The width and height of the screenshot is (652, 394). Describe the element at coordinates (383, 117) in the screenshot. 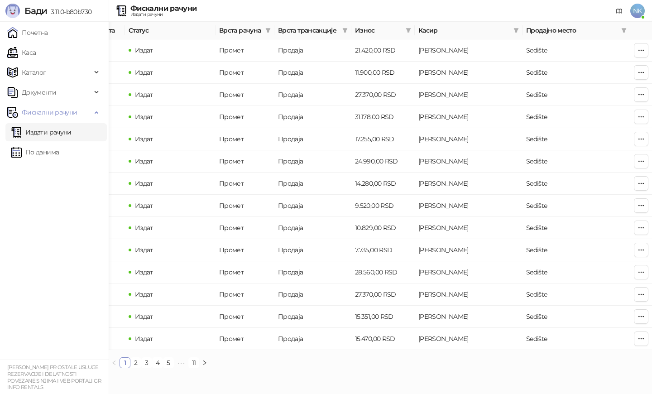

I see `td: 31.178,00 RSD` at that location.